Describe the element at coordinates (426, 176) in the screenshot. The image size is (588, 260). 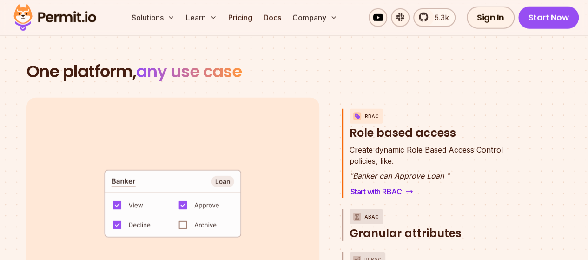
I see `p: Banker can Approve Loan` at that location.